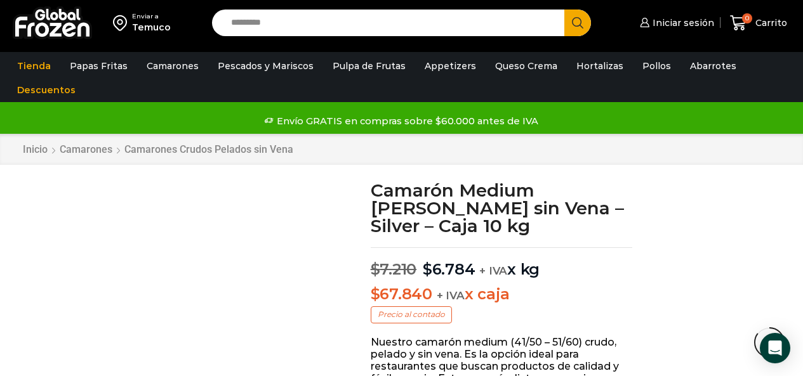 This screenshot has height=376, width=803. Describe the element at coordinates (450, 66) in the screenshot. I see `a: Appetizers` at that location.